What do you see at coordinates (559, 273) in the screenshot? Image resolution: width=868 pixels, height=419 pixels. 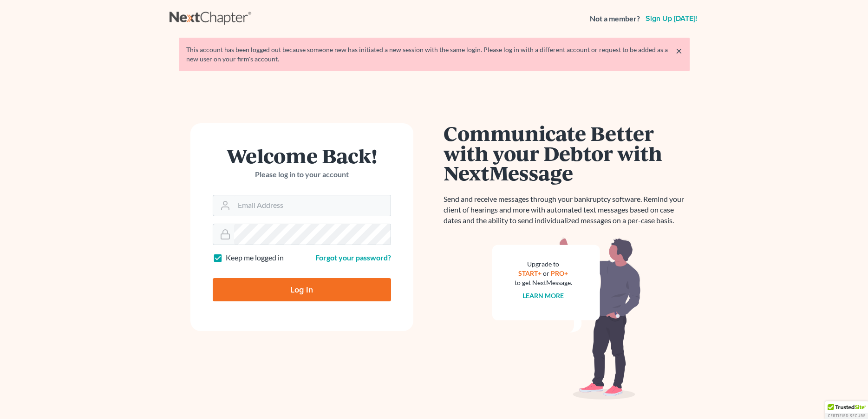 I see `a: PRO+` at bounding box center [559, 273].